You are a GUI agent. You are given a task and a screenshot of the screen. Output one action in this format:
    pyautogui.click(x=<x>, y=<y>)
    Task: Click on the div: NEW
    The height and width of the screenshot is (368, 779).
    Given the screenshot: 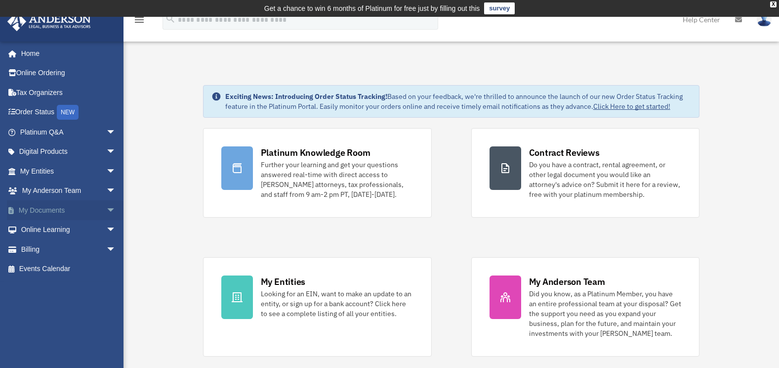 What is the action you would take?
    pyautogui.click(x=68, y=112)
    